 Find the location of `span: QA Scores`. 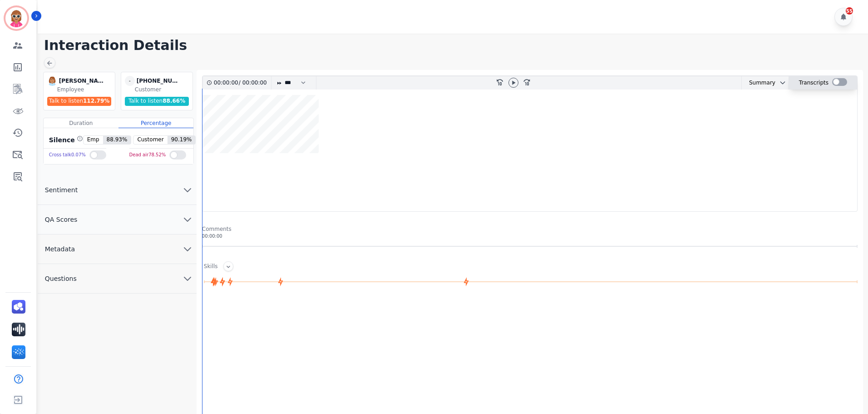

span: QA Scores is located at coordinates (61, 219).